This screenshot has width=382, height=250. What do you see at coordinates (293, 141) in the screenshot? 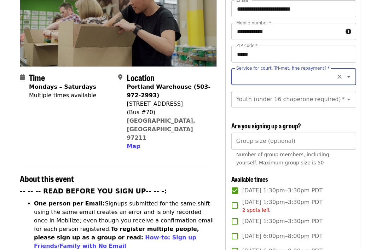
I see `input: [object Object]` at bounding box center [293, 141].